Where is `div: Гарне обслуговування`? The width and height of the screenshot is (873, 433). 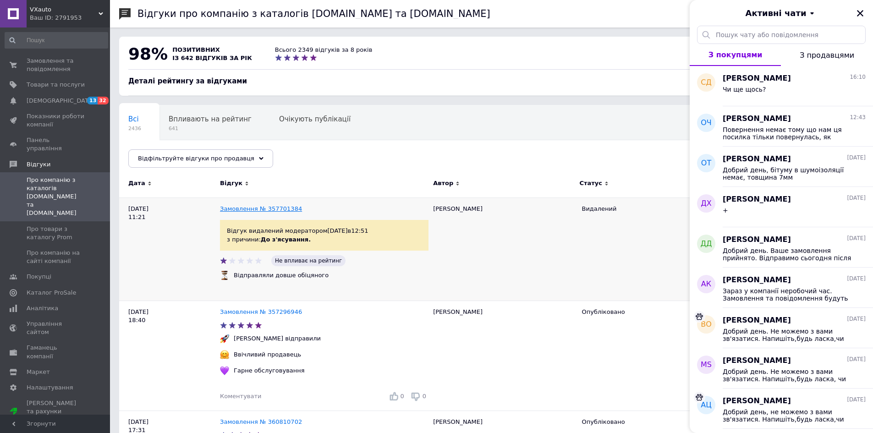
div: Гарне обслуговування is located at coordinates (269, 371).